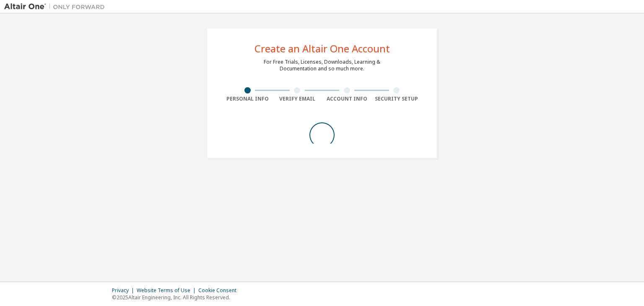 This screenshot has width=644, height=306. What do you see at coordinates (176, 297) in the screenshot?
I see `p: © 2025 Altair Engineering, Inc. All Rights Reserved.` at bounding box center [176, 297].